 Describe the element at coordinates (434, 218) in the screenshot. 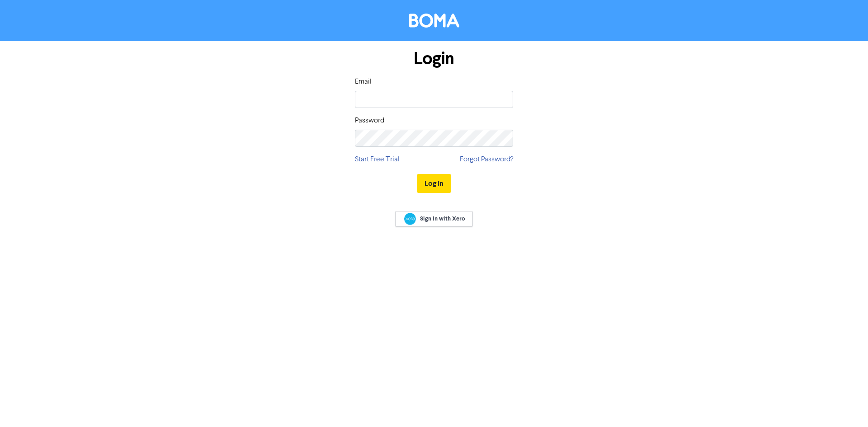

I see `a: Sign In with Xero` at that location.